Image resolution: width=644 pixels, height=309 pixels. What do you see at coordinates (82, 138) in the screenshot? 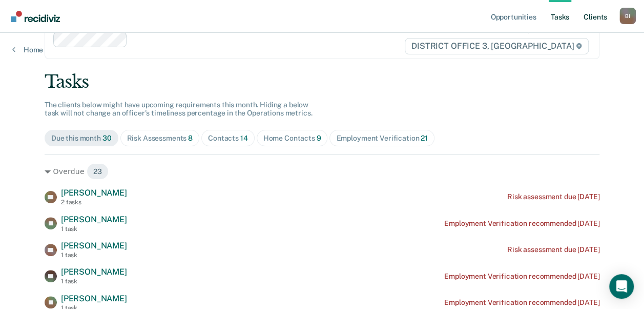
I see `div: Due this month` at bounding box center [82, 138].